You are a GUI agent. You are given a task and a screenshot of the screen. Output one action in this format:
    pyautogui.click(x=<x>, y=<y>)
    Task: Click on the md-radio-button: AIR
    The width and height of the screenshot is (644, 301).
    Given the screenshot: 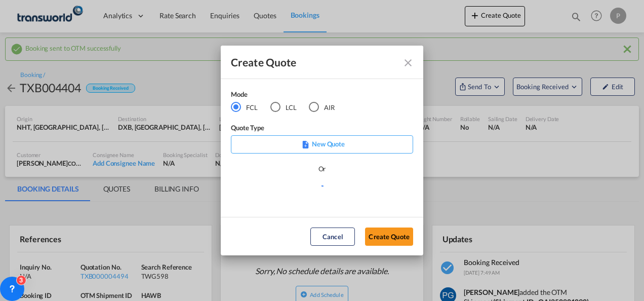 What is the action you would take?
    pyautogui.click(x=322, y=107)
    